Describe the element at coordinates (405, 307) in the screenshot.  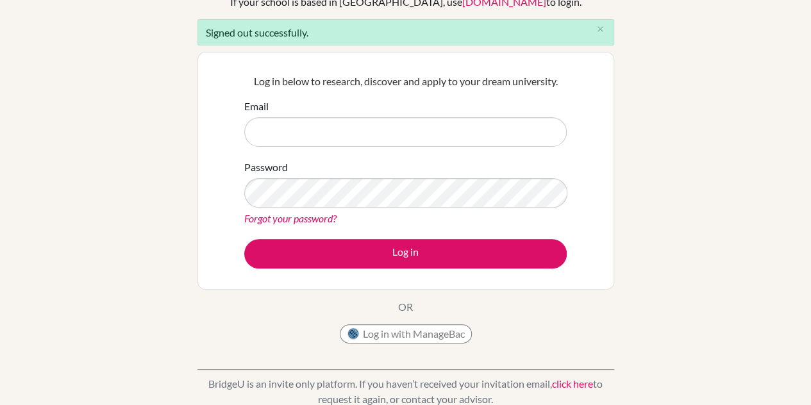
I see `p: OR` at that location.